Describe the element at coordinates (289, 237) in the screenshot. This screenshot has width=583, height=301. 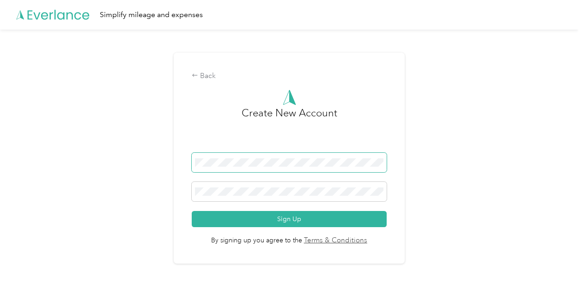
I see `span: By signing up you agree to the` at that location.